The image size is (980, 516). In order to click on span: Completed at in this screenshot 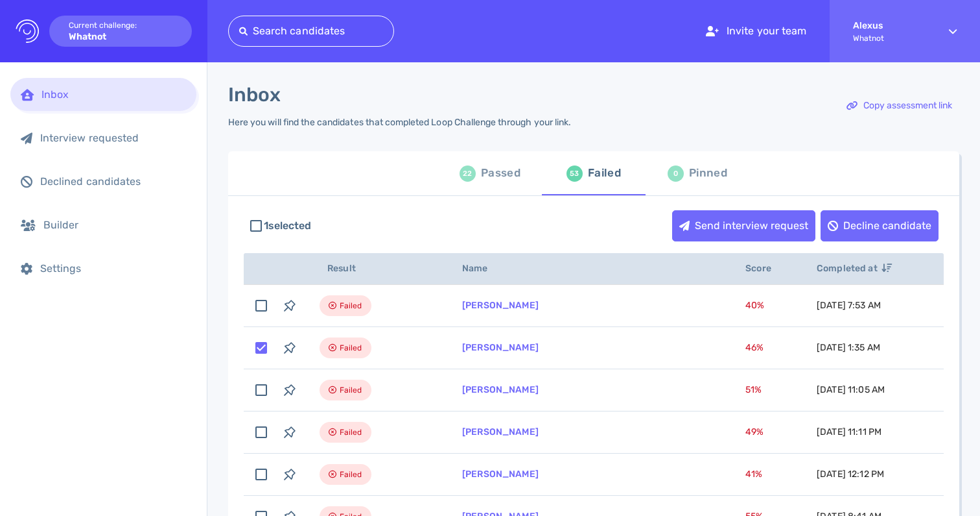, I will do `click(854, 268)`.